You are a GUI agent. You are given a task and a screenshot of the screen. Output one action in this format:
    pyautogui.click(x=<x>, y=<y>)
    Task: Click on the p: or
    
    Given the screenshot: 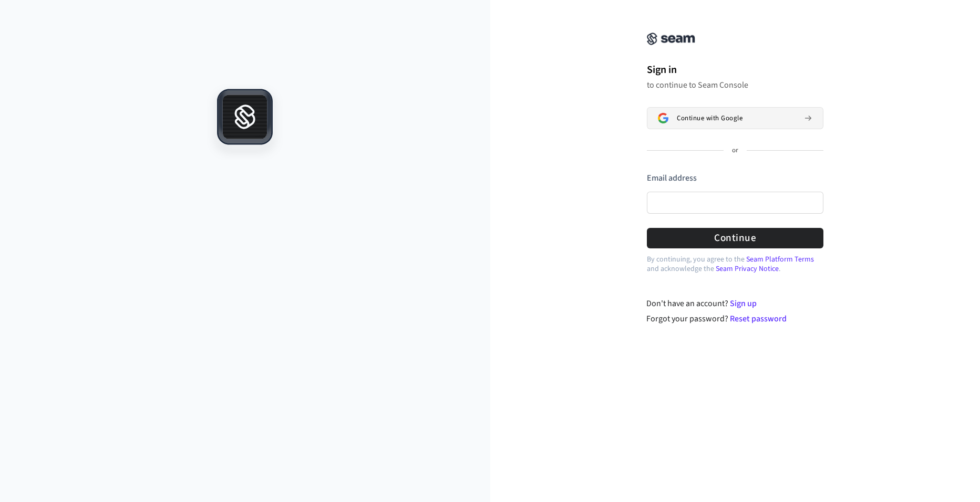 What is the action you would take?
    pyautogui.click(x=735, y=150)
    